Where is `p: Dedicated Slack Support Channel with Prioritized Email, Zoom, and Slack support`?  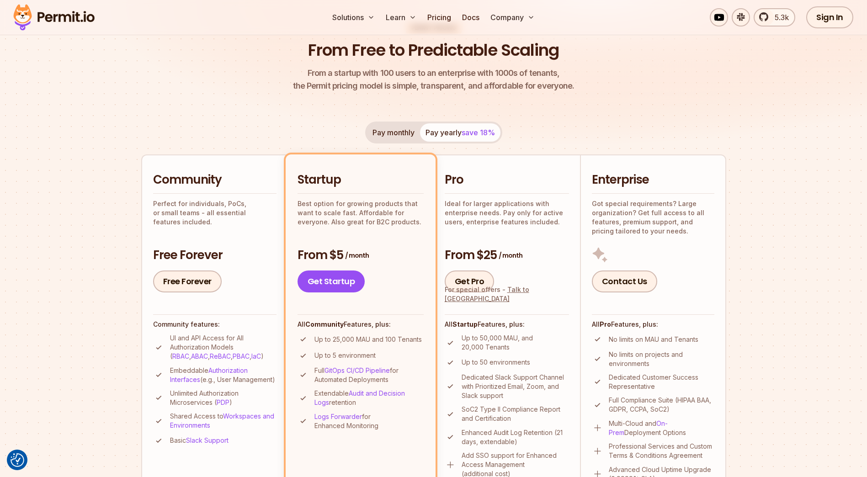 p: Dedicated Slack Support Channel with Prioritized Email, Zoom, and Slack support is located at coordinates (515, 387).